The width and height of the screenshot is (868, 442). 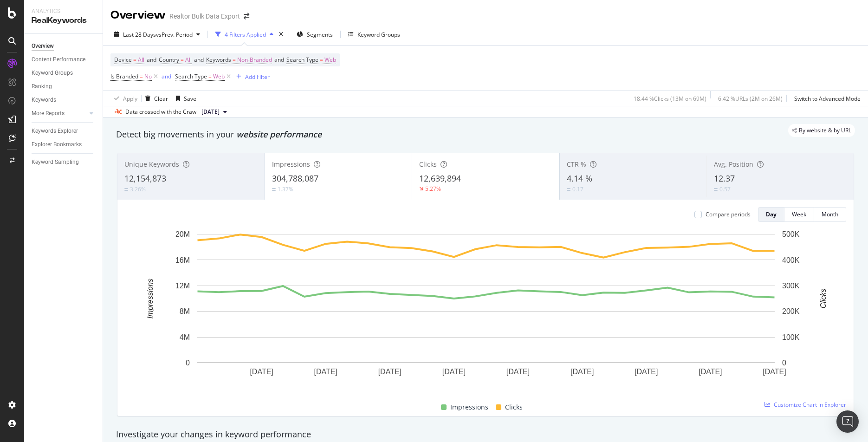 What do you see at coordinates (161, 98) in the screenshot?
I see `div: Clear` at bounding box center [161, 98].